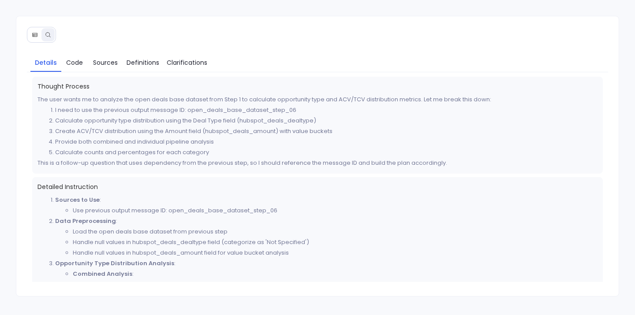  I want to click on span: Code, so click(75, 63).